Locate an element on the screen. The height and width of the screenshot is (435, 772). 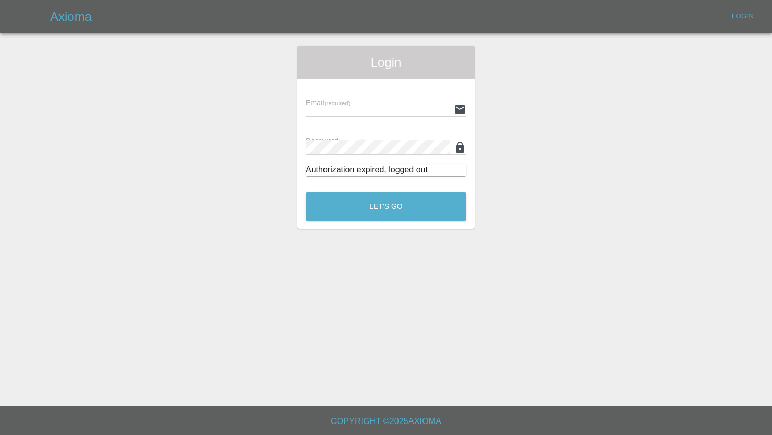
h6: Copyright © 2025 Axioma is located at coordinates (386, 421).